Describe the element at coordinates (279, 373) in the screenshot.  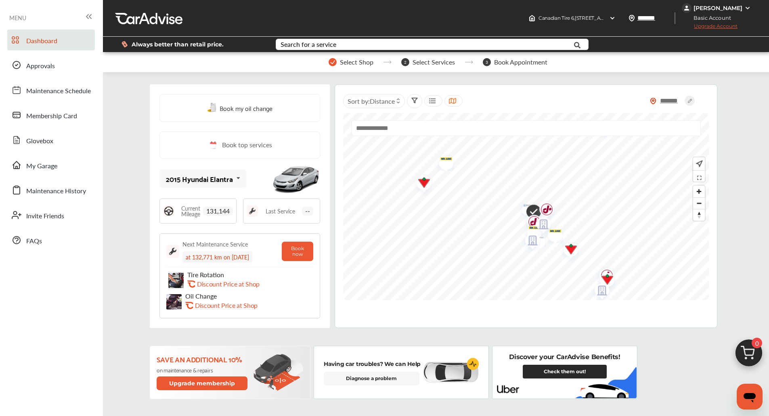
I see `img: update-membership.81812027.svg` at that location.